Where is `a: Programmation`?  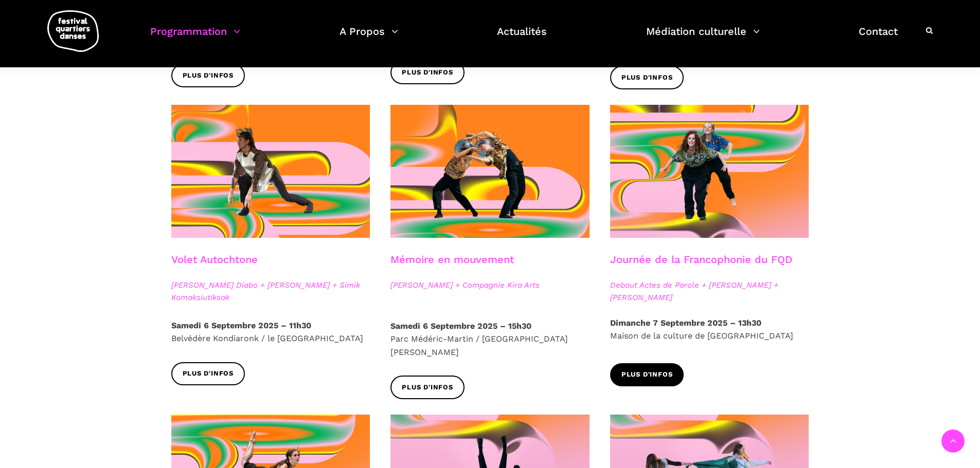 a: Programmation is located at coordinates (195, 38).